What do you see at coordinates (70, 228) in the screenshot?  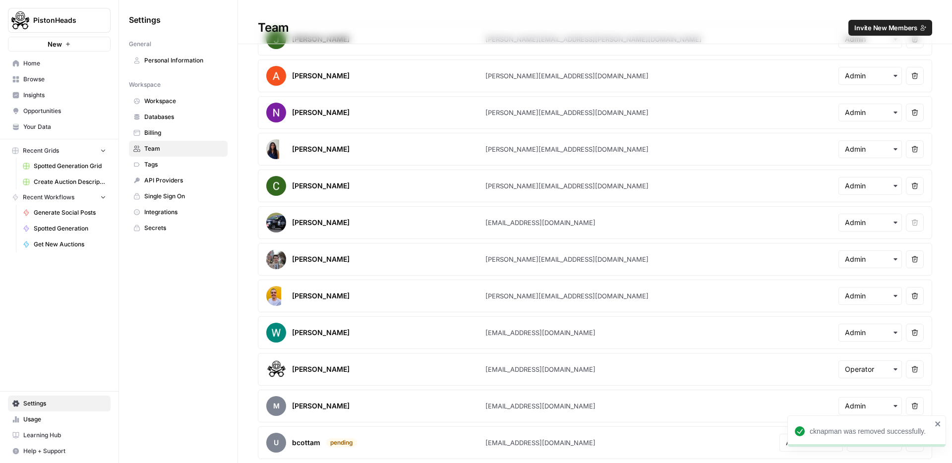 I see `span: Spotted Generation` at bounding box center [70, 228].